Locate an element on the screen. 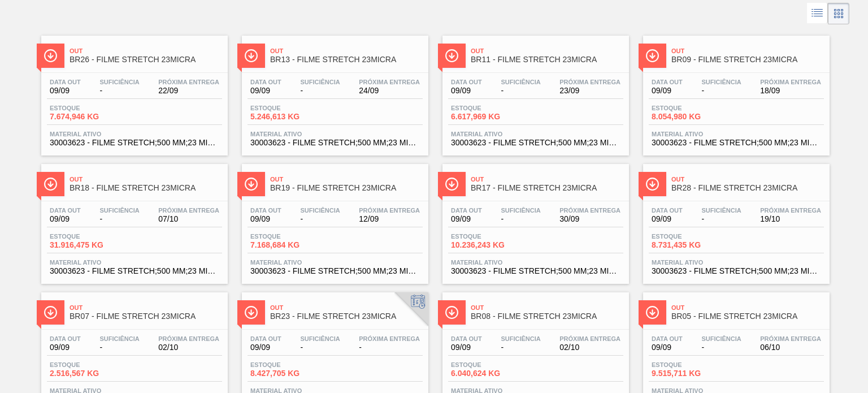 Image resolution: width=868 pixels, height=393 pixels. a: ÍconeOutBR28 - FILME STRETCH 23MICRAData out09/09Suficiência-Próxima Entrega19/10Estoque8.731,435... is located at coordinates (735, 219).